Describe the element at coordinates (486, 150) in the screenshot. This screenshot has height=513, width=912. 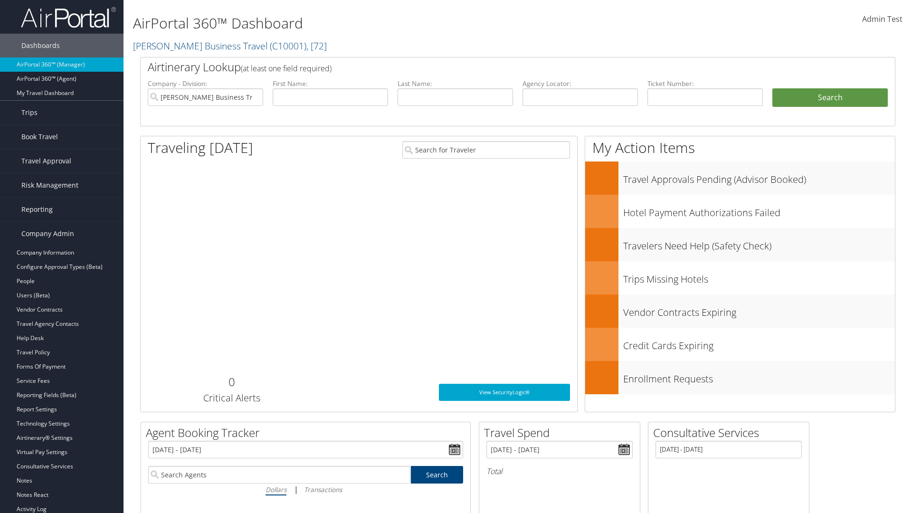
I see `input: Search for Traveler` at that location.